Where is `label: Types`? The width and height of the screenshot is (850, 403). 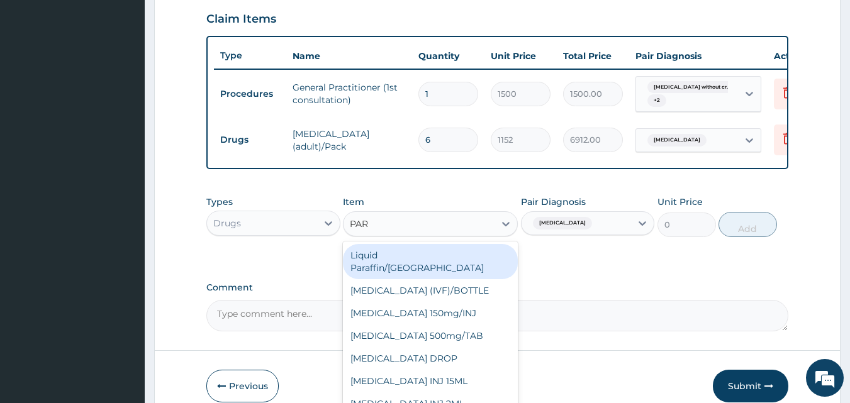
label: Types is located at coordinates (220, 202).